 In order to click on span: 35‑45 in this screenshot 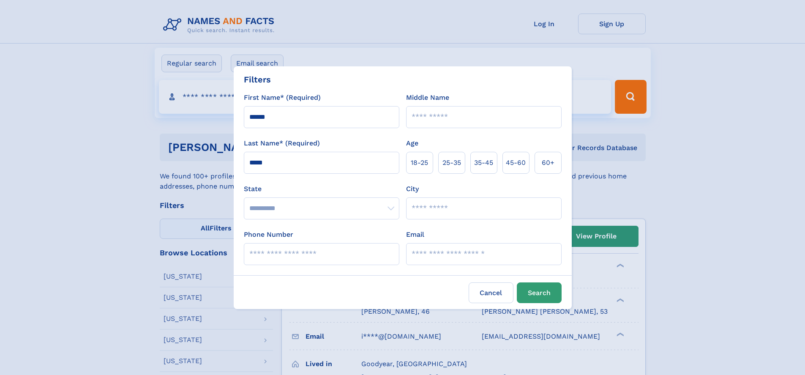, I will do `click(484, 163)`.